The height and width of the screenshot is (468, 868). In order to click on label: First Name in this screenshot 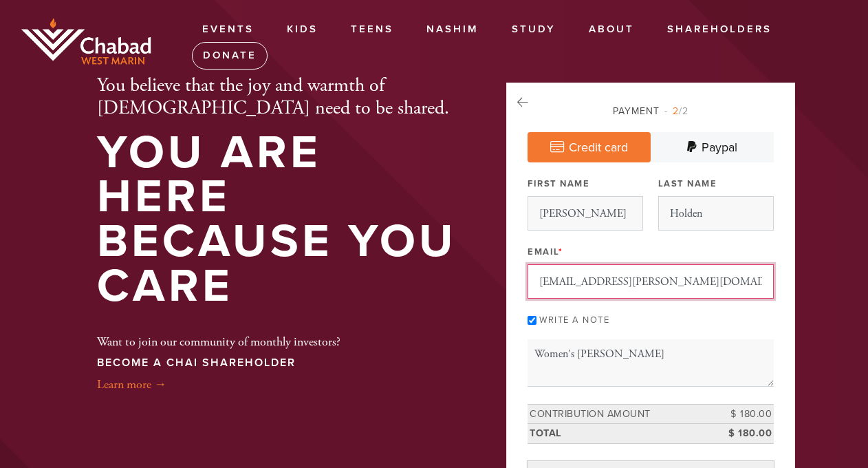, I will do `click(558, 183)`.